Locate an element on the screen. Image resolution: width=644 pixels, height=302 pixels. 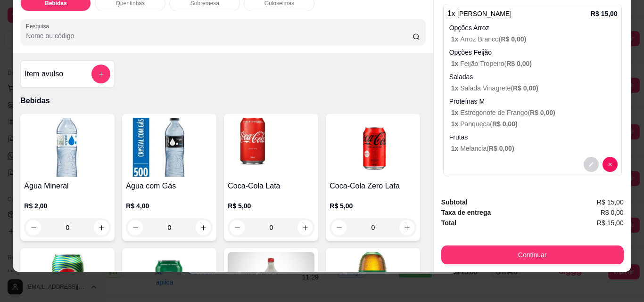
p: Estrogonofe de Frango ( is located at coordinates (534, 113).